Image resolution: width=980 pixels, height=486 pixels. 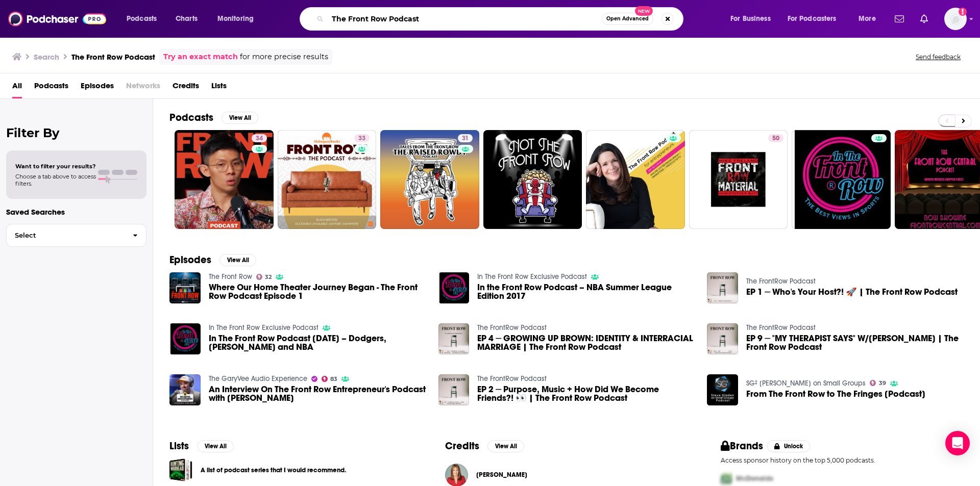 What do you see at coordinates (465, 19) in the screenshot?
I see `input: Search podcasts, credits, & more...` at bounding box center [465, 19].